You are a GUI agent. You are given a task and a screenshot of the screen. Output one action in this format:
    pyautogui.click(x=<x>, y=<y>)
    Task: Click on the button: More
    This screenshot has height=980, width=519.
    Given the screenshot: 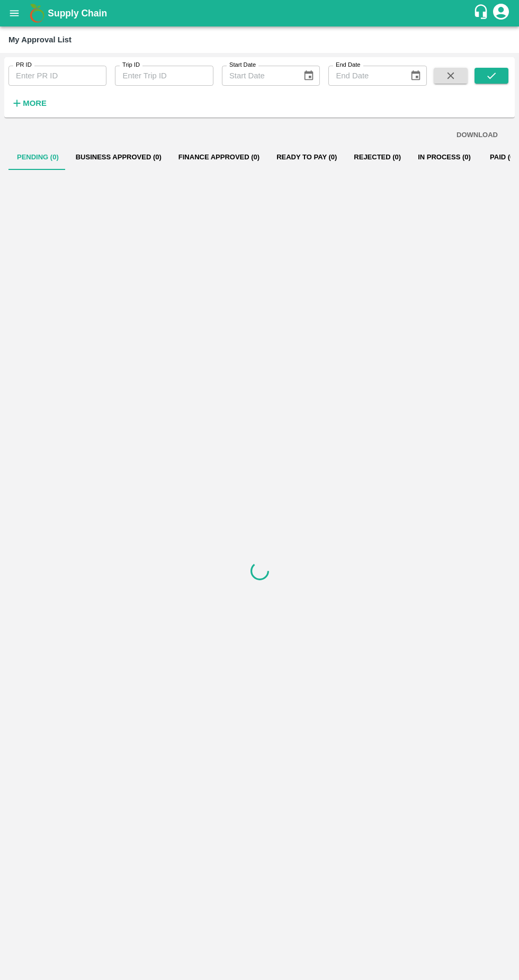 What is the action you would take?
    pyautogui.click(x=29, y=103)
    